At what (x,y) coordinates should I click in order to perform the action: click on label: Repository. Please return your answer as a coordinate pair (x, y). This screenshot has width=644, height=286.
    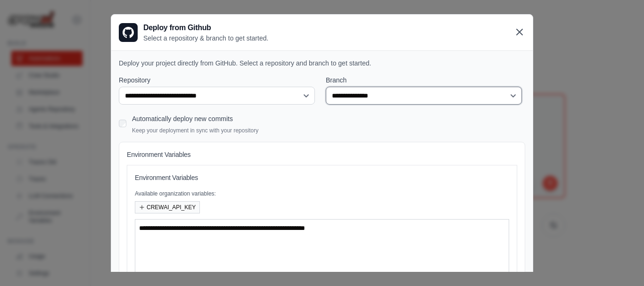
    Looking at the image, I should click on (218, 80).